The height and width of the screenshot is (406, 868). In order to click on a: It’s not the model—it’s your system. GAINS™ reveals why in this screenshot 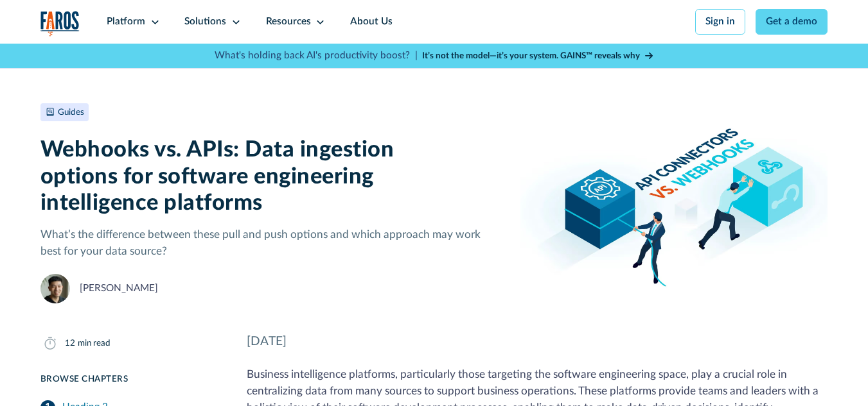, I will do `click(537, 56)`.